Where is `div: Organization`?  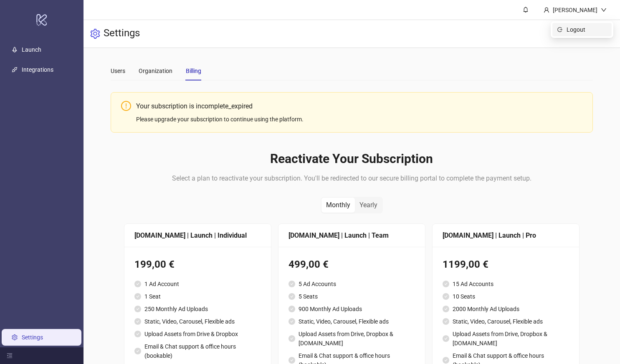 div: Organization is located at coordinates (155, 71).